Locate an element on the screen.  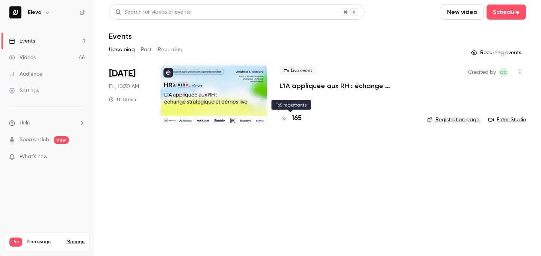
span: Fri, 10:30 AM is located at coordinates (124, 86).